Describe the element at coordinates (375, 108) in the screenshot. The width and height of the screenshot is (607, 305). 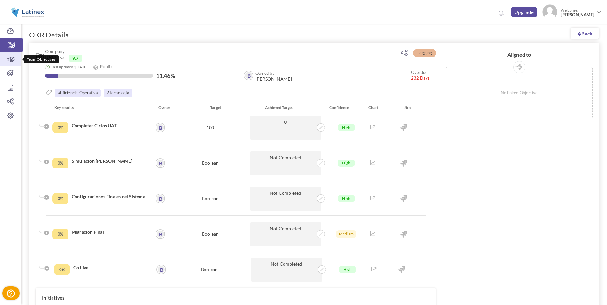
I see `div: Chart` at that location.